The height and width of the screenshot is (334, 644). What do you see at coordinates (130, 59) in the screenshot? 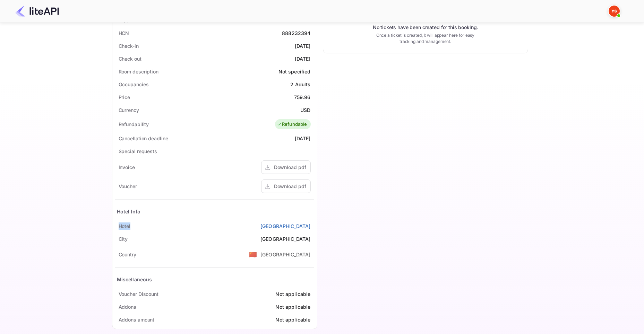
I see `div: Check out` at bounding box center [130, 59].